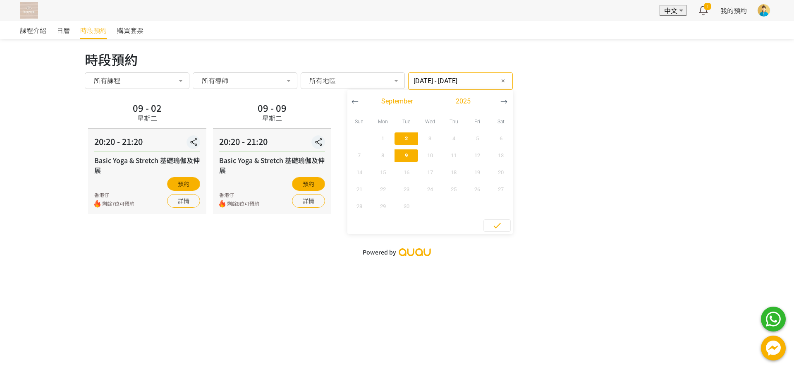  Describe the element at coordinates (477, 190) in the screenshot. I see `span: 26` at that location.